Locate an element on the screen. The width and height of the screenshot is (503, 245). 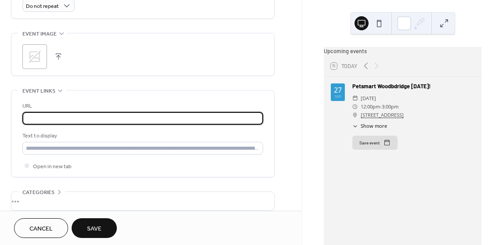
button: ​Show more is located at coordinates (370, 126).